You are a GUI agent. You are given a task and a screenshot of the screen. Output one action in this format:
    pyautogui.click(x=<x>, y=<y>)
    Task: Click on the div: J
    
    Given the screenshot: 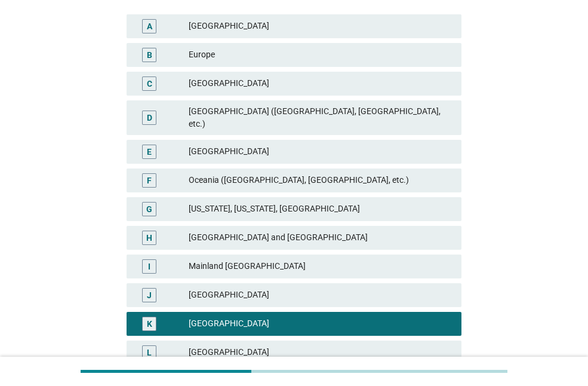 What is the action you would take?
    pyautogui.click(x=149, y=295)
    